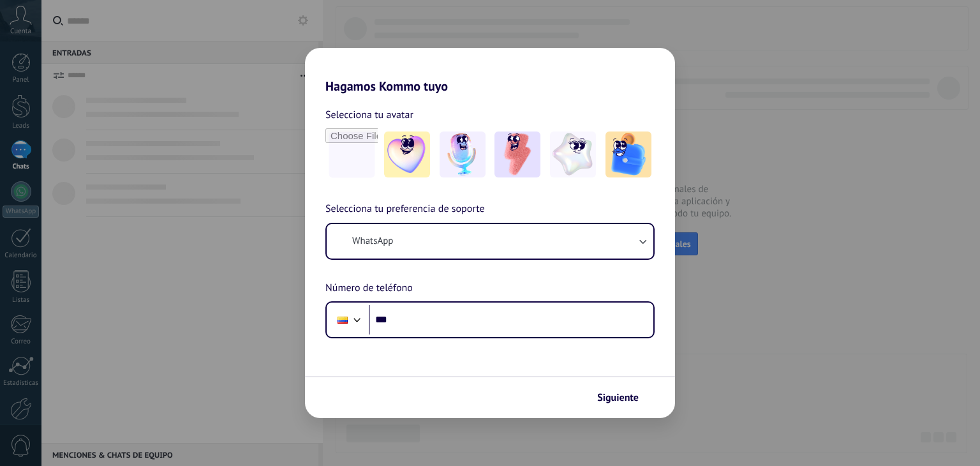 This screenshot has width=980, height=466. I want to click on button: WhatsApp, so click(490, 241).